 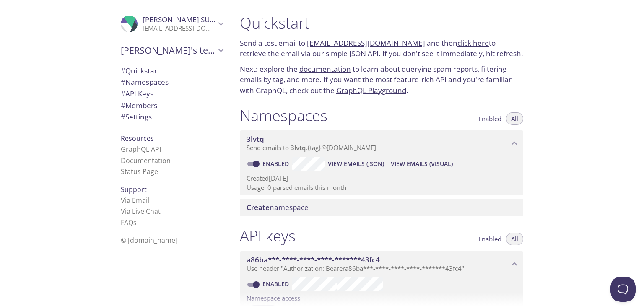 I want to click on a: FAQ, so click(x=129, y=223).